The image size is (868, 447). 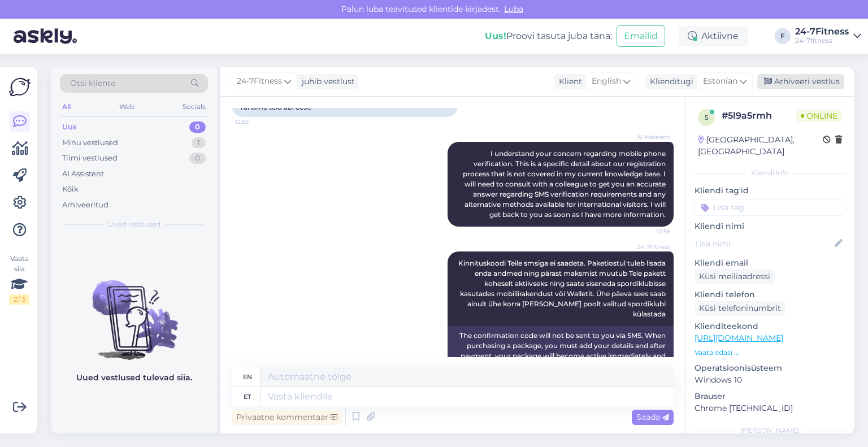 I want to click on div: Socials, so click(x=194, y=107).